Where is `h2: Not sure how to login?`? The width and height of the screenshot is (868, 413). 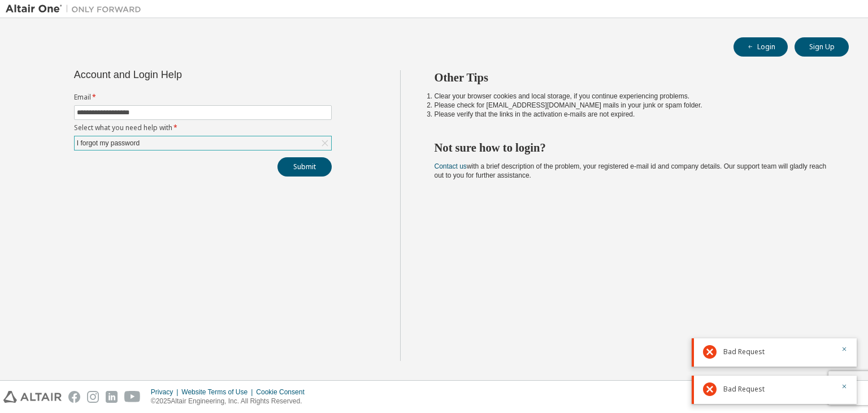
h2: Not sure how to login? is located at coordinates (632, 148).